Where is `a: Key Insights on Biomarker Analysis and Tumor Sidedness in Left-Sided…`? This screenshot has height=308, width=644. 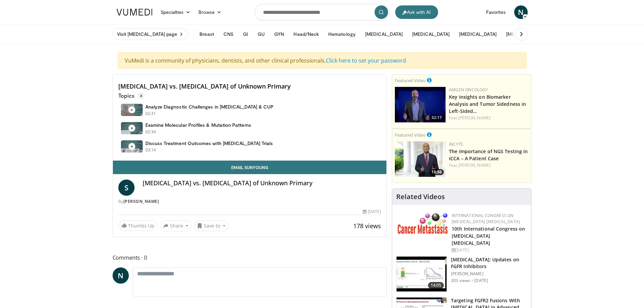
a: Key Insights on Biomarker Analysis and Tumor Sidedness in Left-Sided… is located at coordinates (487, 104).